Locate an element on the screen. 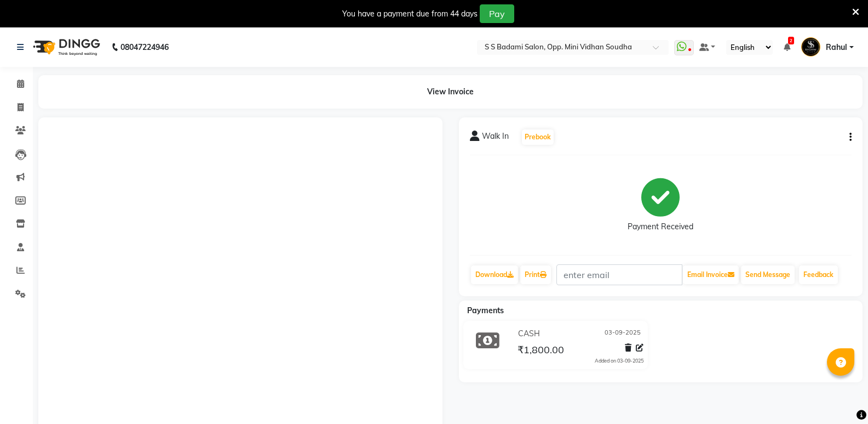 This screenshot has width=868, height=424. a: Download is located at coordinates (495, 274).